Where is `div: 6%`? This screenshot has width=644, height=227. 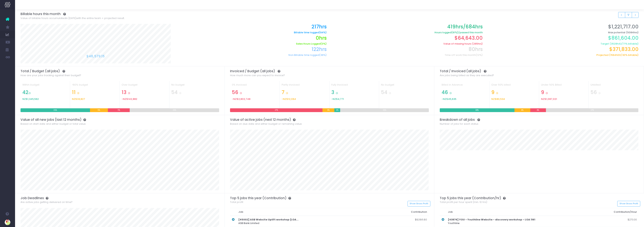 div: 6% is located at coordinates (328, 110).